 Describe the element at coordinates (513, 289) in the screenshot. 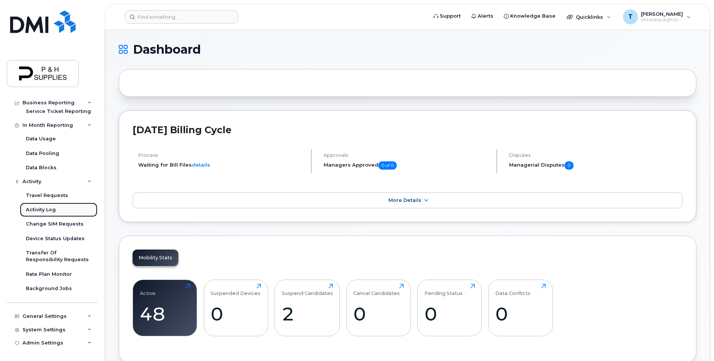

I see `div: Data Conflicts` at that location.